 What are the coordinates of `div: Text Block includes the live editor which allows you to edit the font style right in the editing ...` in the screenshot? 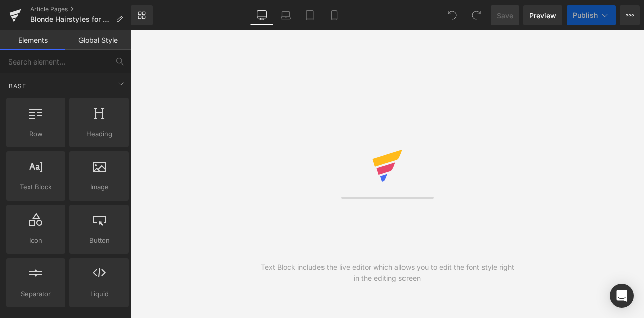 It's located at (387, 272).